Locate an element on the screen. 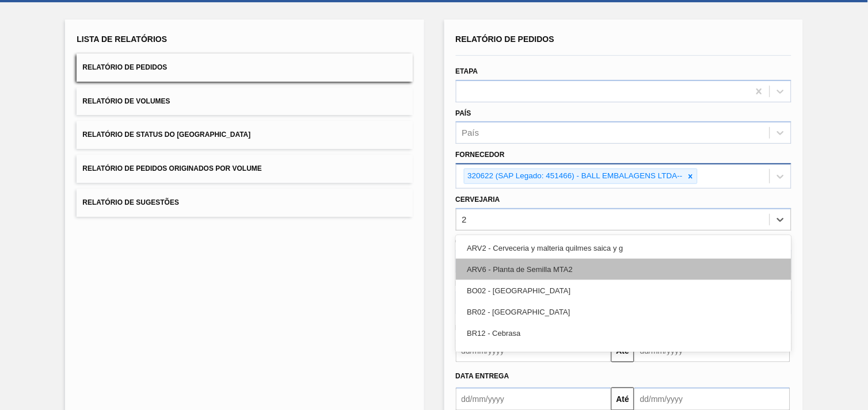  button: Relatório de Sugestões is located at coordinates (244, 202).